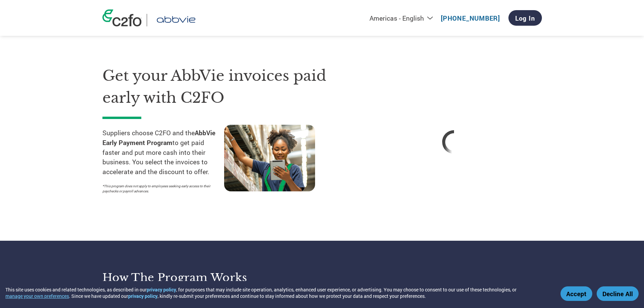 This screenshot has height=308, width=644. Describe the element at coordinates (525, 18) in the screenshot. I see `a: Log In` at that location.